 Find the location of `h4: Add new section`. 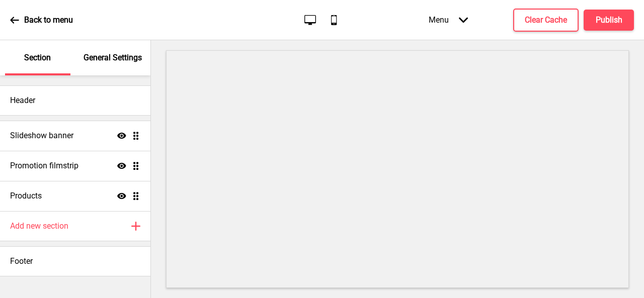

h4: Add new section is located at coordinates (39, 226).